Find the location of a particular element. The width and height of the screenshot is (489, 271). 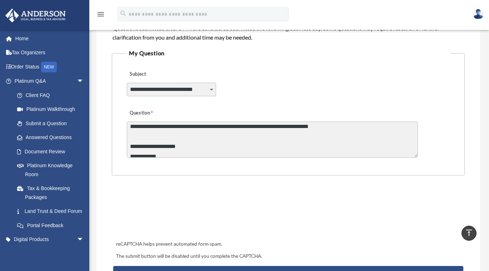

div: The submit button will be disabled until you complete the CAPTCHA. is located at coordinates (288, 257).